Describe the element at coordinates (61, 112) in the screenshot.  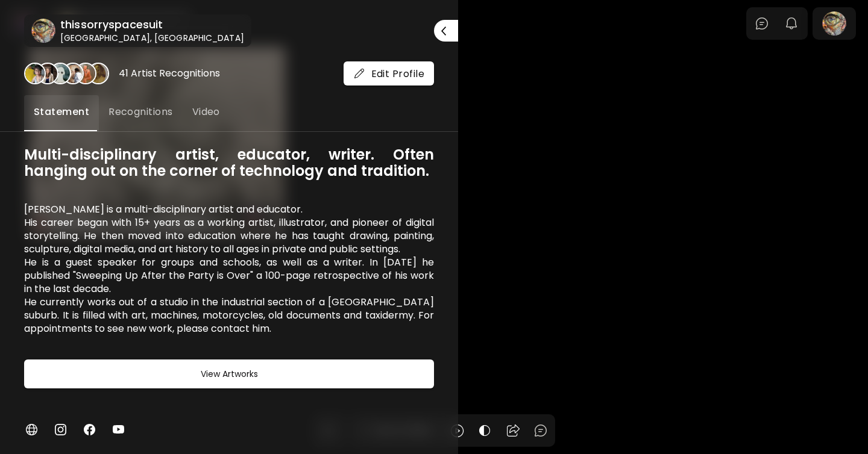
I see `span: Statement` at that location.